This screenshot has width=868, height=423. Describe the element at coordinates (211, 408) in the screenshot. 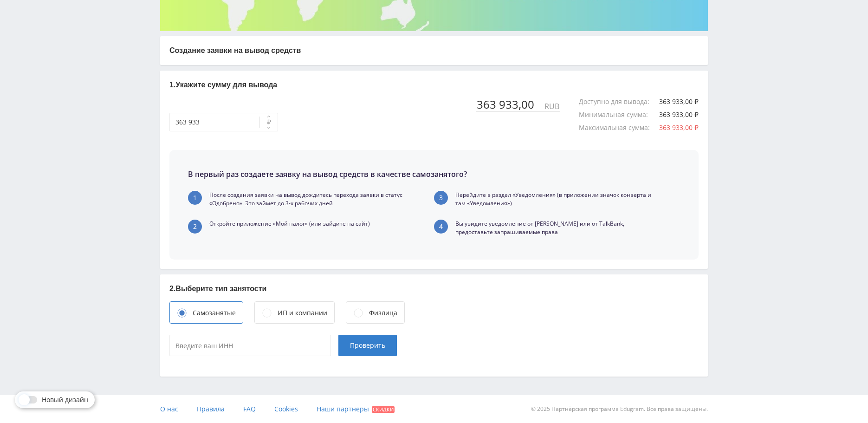

I see `span: Правила` at that location.